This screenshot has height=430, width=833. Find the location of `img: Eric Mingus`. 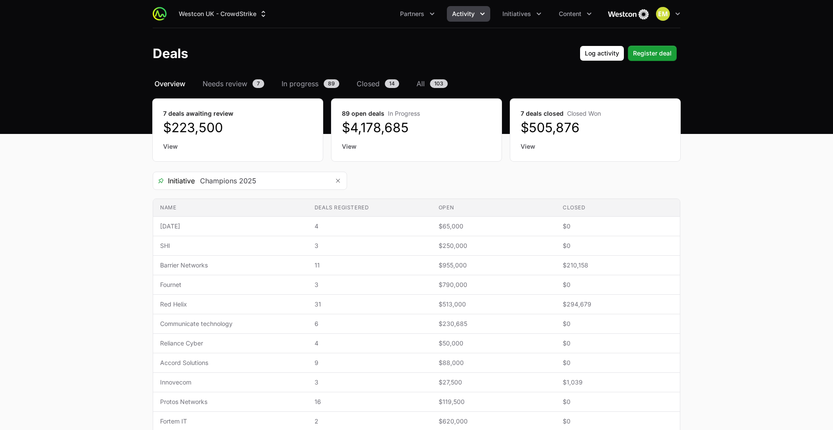

img: Eric Mingus is located at coordinates (663, 14).